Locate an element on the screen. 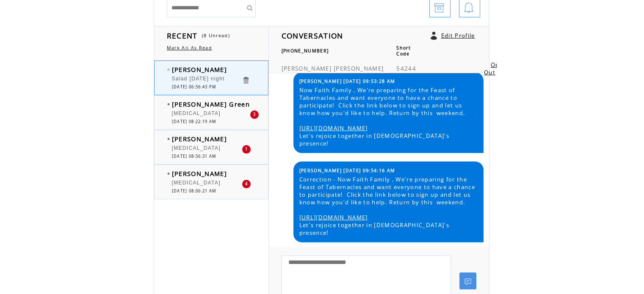 The width and height of the screenshot is (644, 294). div: 1 is located at coordinates (246, 149).